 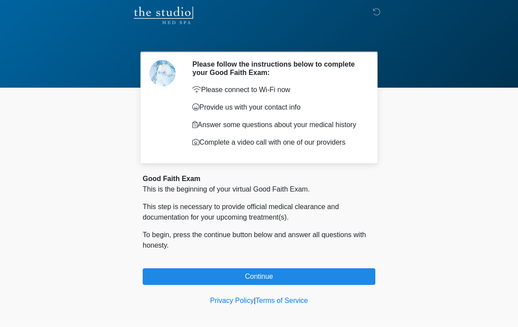 What do you see at coordinates (259, 277) in the screenshot?
I see `button: Continue` at bounding box center [259, 277].